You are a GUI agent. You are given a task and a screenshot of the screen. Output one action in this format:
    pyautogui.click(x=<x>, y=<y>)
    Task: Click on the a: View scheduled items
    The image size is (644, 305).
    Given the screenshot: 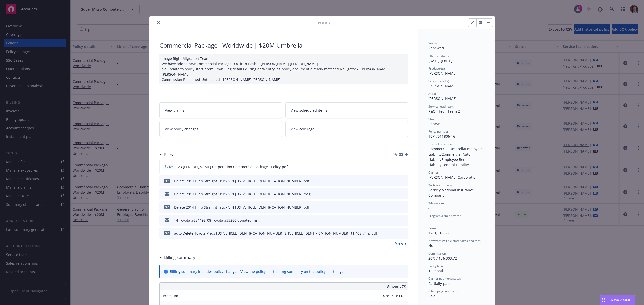 What is the action you would take?
    pyautogui.click(x=347, y=110)
    